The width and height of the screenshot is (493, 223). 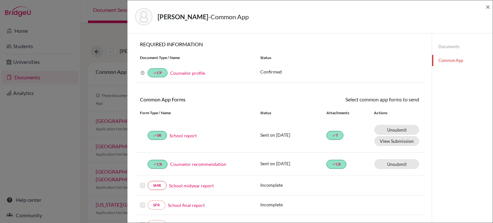 What do you see at coordinates (397, 141) in the screenshot?
I see `button: View Submission` at bounding box center [397, 141].